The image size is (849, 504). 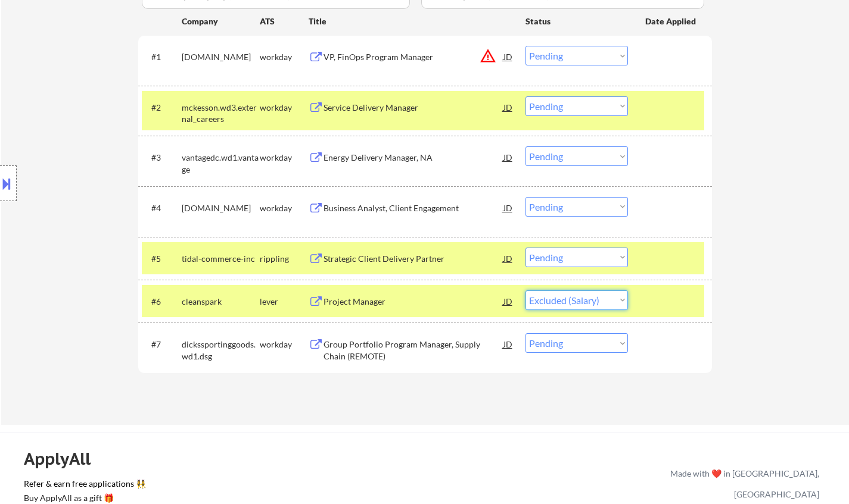 What do you see at coordinates (63, 459) in the screenshot?
I see `div: ApplyAll` at bounding box center [63, 459].